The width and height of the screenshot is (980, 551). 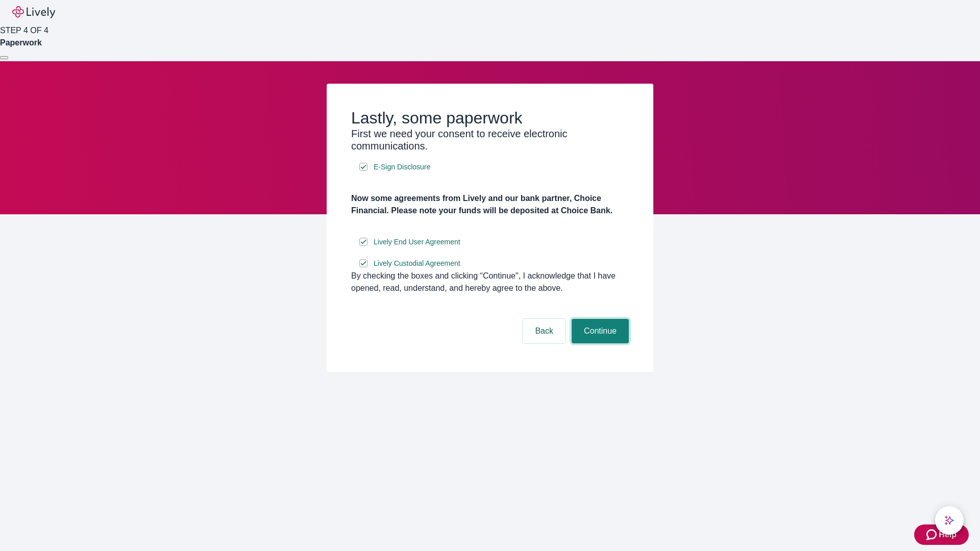 I want to click on button: Back, so click(x=544, y=331).